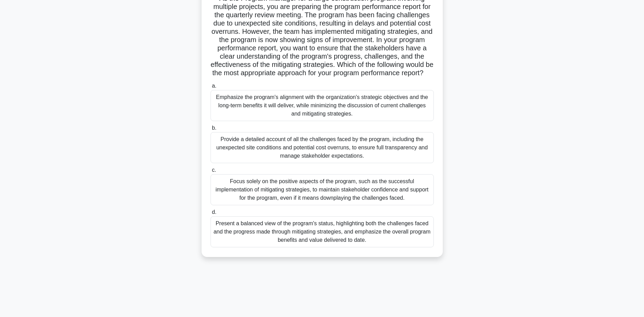  Describe the element at coordinates (322, 148) in the screenshot. I see `div: Provide a detailed account of all the challenges faced by the program, including the unexpected s...` at that location.